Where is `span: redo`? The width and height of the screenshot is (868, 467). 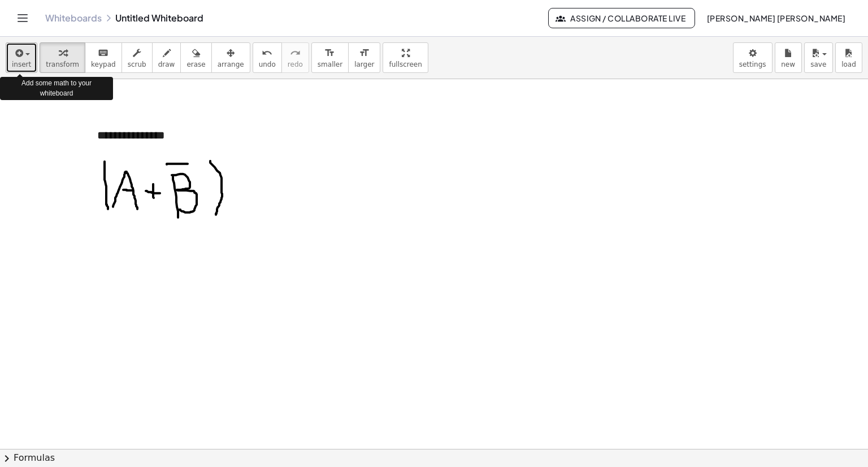
span: redo is located at coordinates (295, 65).